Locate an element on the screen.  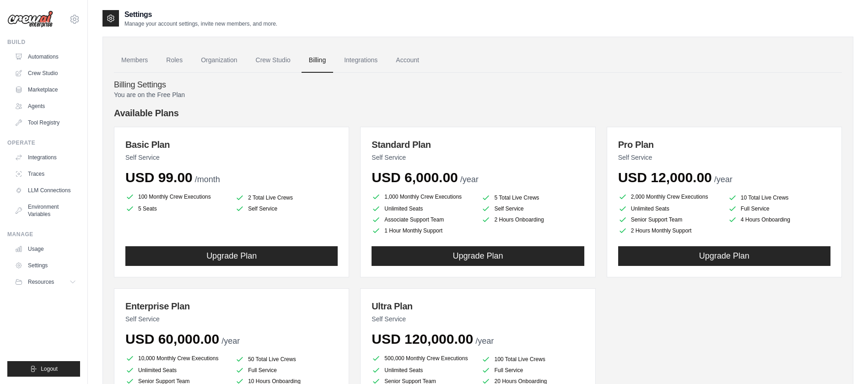
a: Organization is located at coordinates (219, 61).